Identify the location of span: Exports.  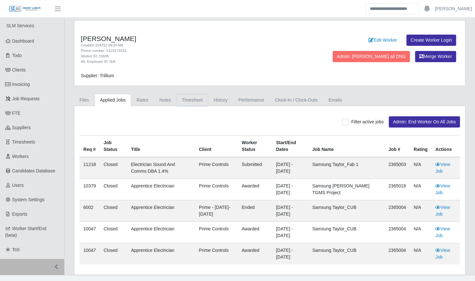
(20, 214).